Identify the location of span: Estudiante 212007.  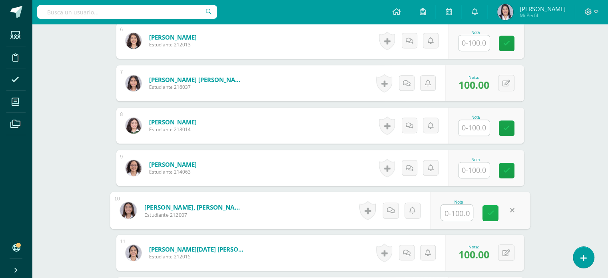
(193, 215).